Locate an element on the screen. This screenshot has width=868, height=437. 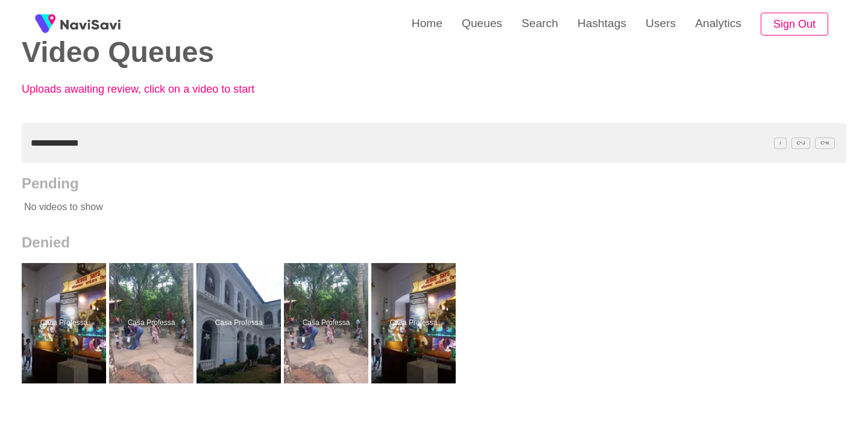
p: No videos to show is located at coordinates (392, 207).